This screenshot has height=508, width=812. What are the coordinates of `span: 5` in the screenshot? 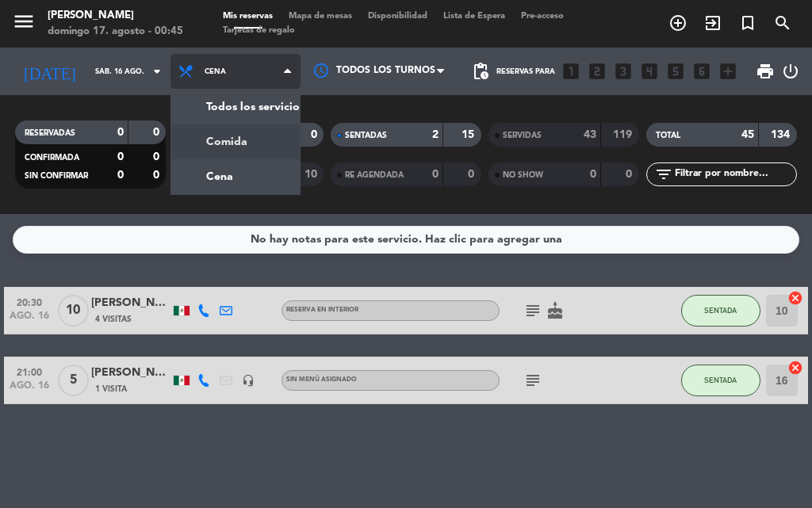 It's located at (73, 380).